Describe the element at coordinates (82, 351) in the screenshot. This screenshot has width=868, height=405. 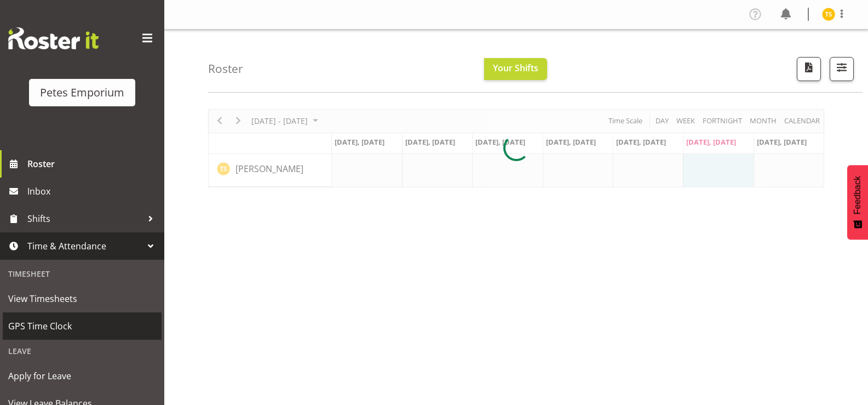
I see `div: Leave` at that location.